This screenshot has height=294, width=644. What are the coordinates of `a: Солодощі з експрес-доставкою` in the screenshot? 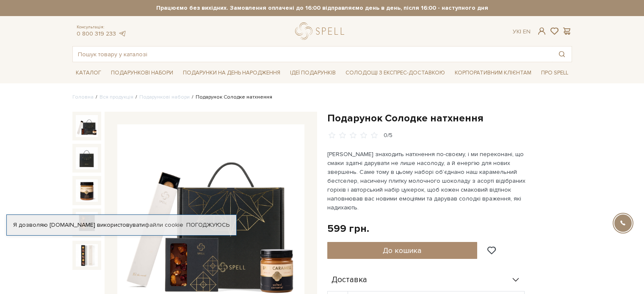 It's located at (395, 73).